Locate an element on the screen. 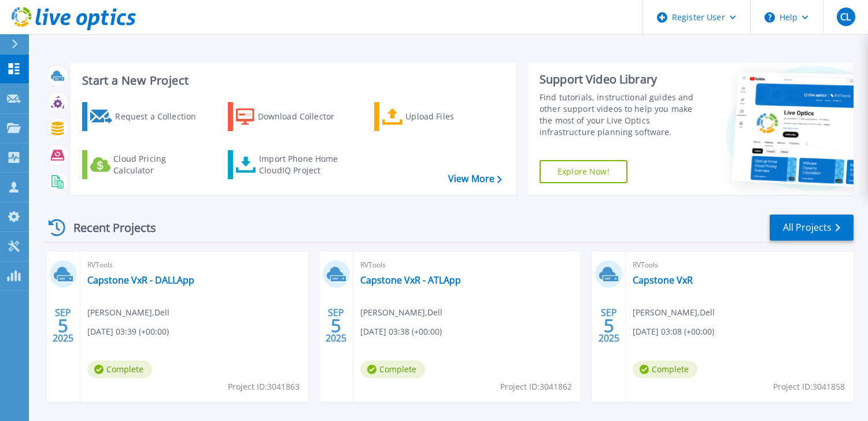 This screenshot has width=868, height=421. a: Capstone VxR is located at coordinates (663, 280).